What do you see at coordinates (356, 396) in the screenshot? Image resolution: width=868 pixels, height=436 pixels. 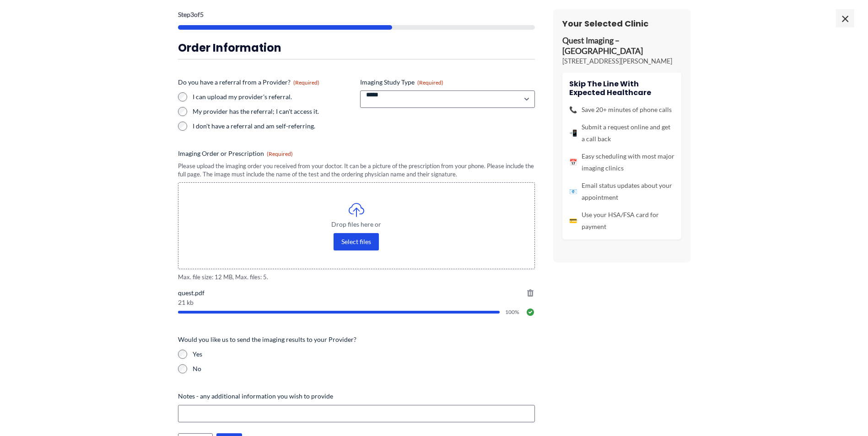 I see `label: Notes - any additional information you wish to provide` at bounding box center [356, 396].